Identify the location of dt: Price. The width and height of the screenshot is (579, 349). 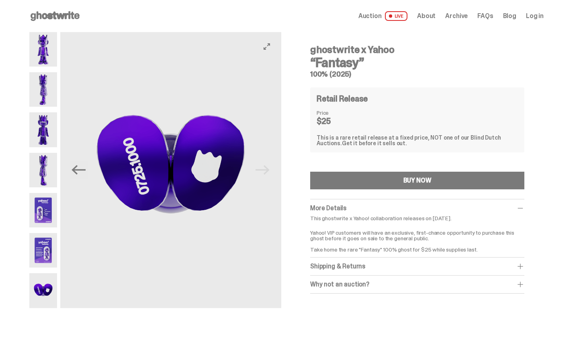
(336, 113).